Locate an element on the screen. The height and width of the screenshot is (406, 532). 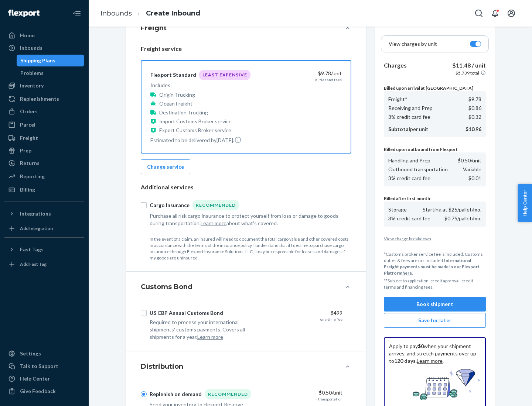
p: per unit is located at coordinates (408, 129).